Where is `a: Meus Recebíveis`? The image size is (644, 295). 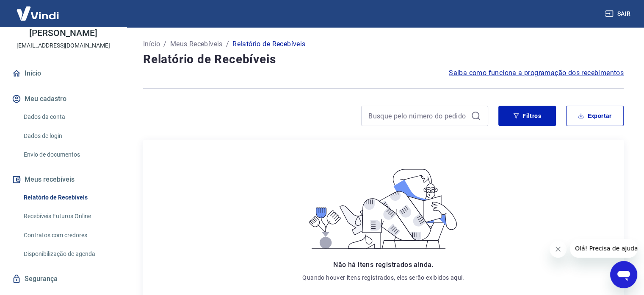 a: Meus Recebíveis is located at coordinates (197, 44).